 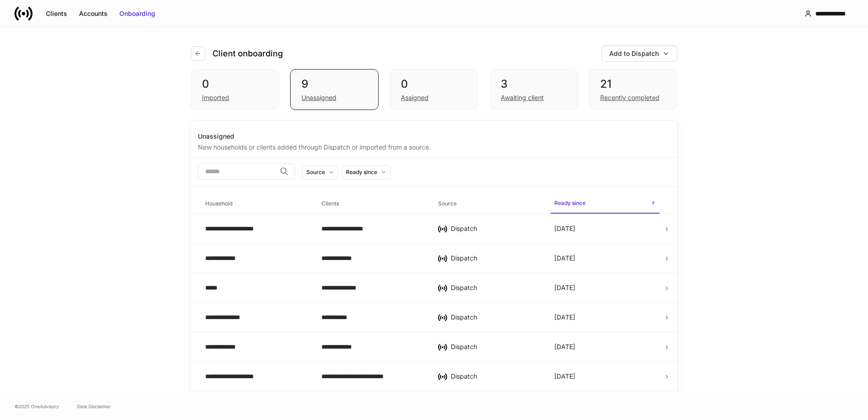 I want to click on div: Ready since, so click(x=361, y=172).